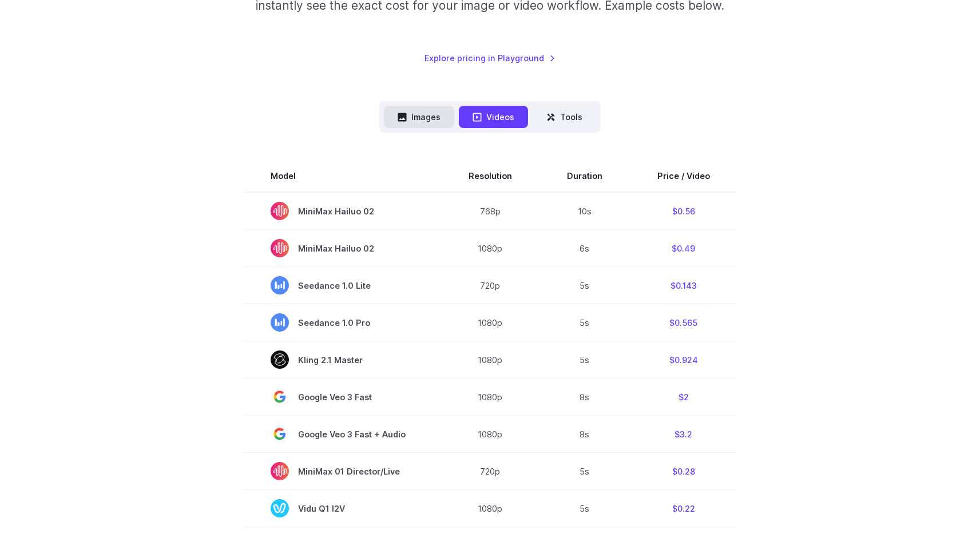 The width and height of the screenshot is (980, 534). What do you see at coordinates (342, 176) in the screenshot?
I see `th: Model` at bounding box center [342, 176].